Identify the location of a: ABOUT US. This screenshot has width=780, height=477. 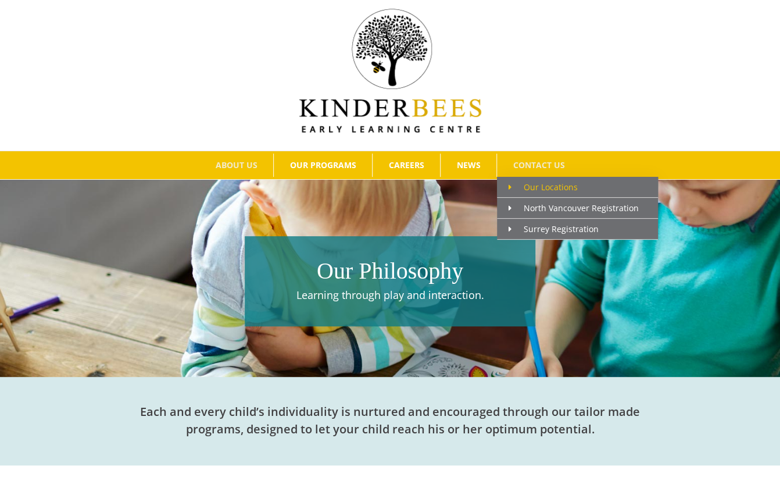
(236, 165).